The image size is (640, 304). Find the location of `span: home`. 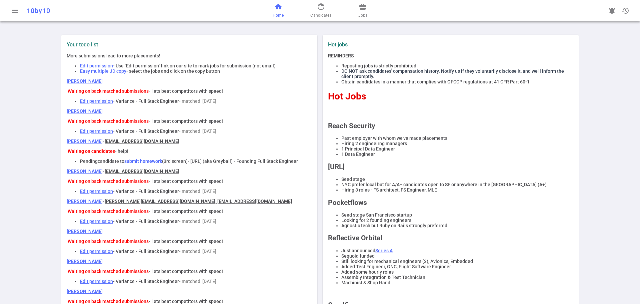

span: home is located at coordinates (278, 7).